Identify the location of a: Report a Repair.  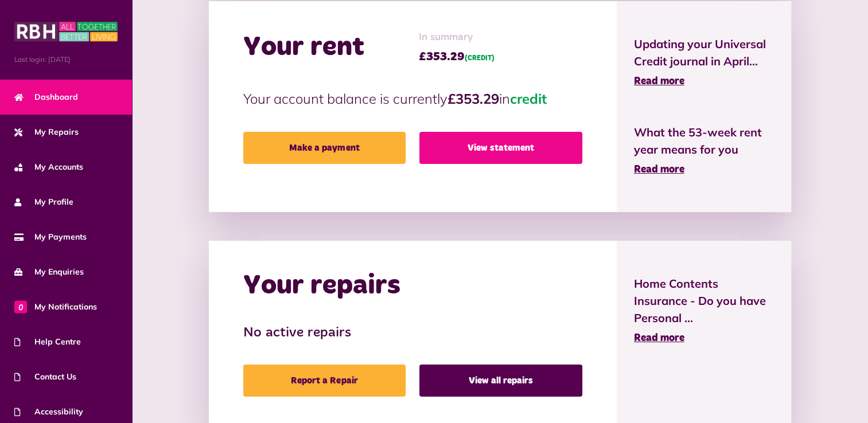
(324, 381).